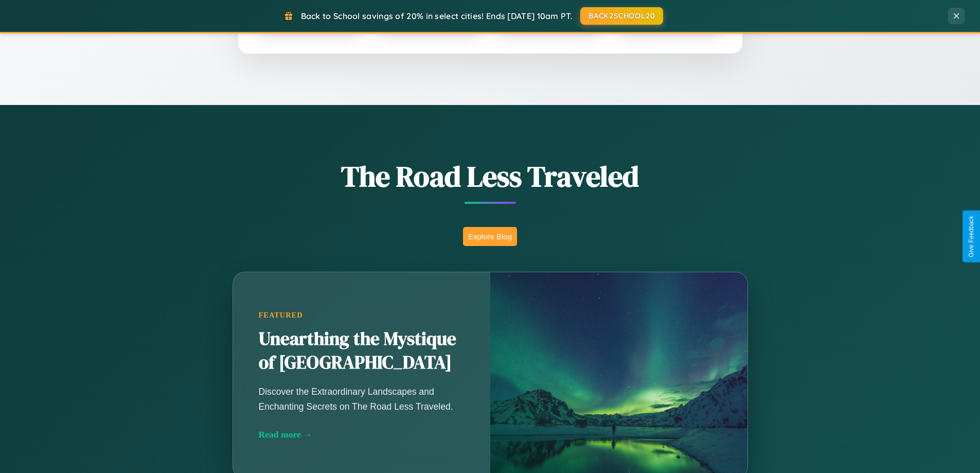  I want to click on div: Featured, so click(361, 315).